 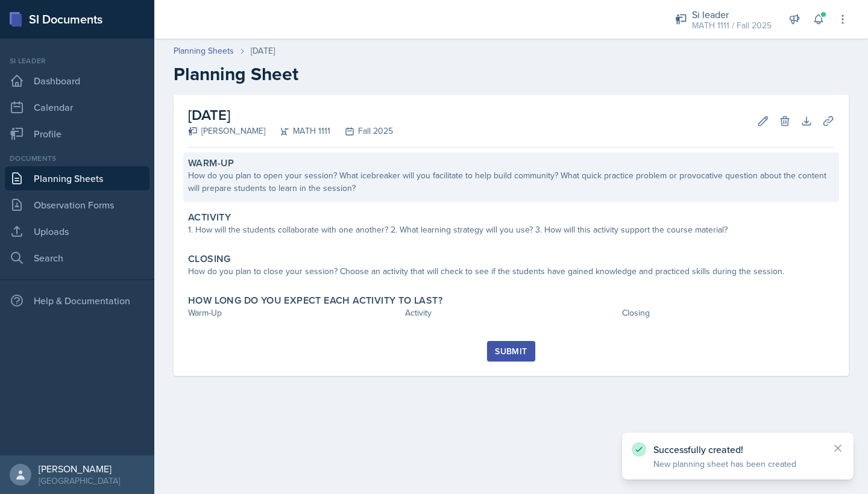 What do you see at coordinates (298, 131) in the screenshot?
I see `div: MATH 1111` at bounding box center [298, 131].